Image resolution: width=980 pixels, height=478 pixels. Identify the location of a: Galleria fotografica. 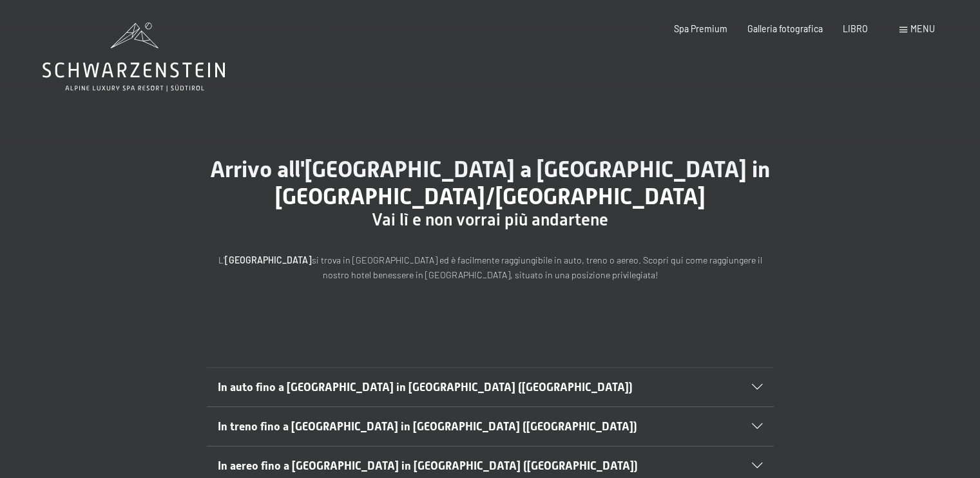
(785, 28).